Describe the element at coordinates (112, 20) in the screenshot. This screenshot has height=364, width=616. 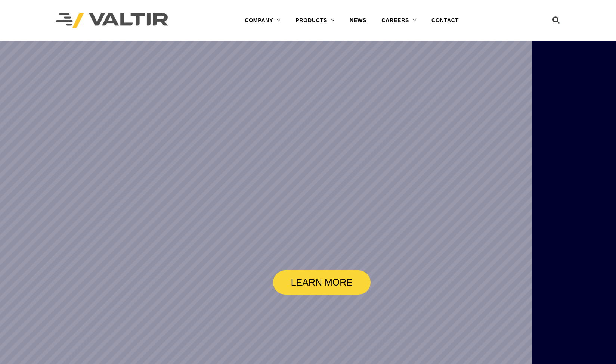
I see `img: Valtir` at that location.